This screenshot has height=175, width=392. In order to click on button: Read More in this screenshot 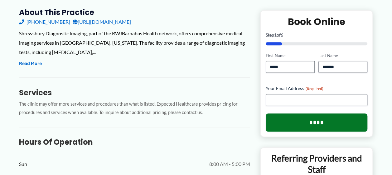, I will do `click(30, 64)`.